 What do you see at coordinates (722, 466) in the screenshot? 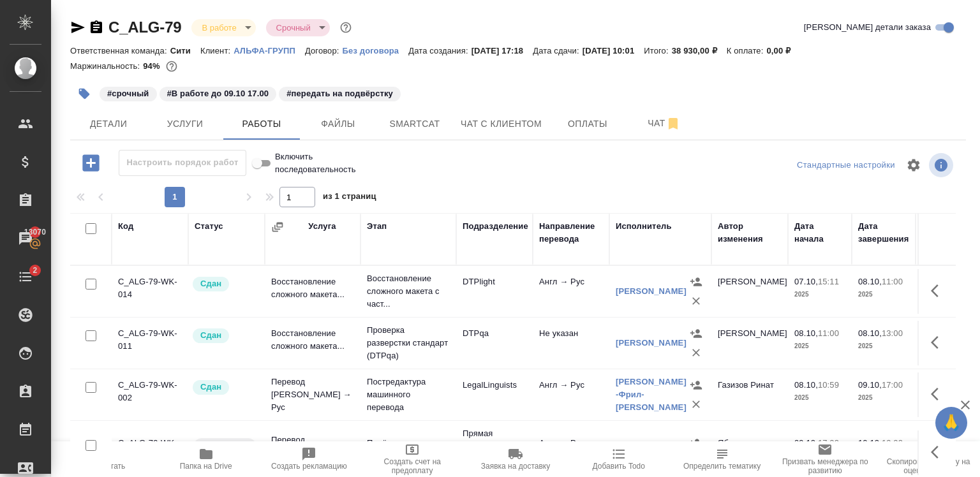
I see `span: Определить тематику` at bounding box center [722, 466].